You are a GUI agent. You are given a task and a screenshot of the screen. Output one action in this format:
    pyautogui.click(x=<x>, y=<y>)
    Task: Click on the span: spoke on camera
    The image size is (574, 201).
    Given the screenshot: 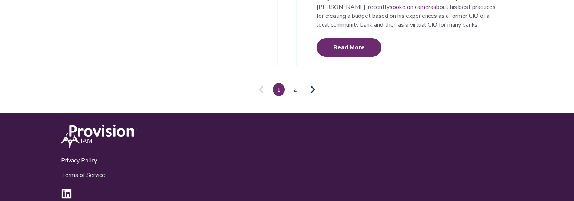 What is the action you would take?
    pyautogui.click(x=411, y=7)
    